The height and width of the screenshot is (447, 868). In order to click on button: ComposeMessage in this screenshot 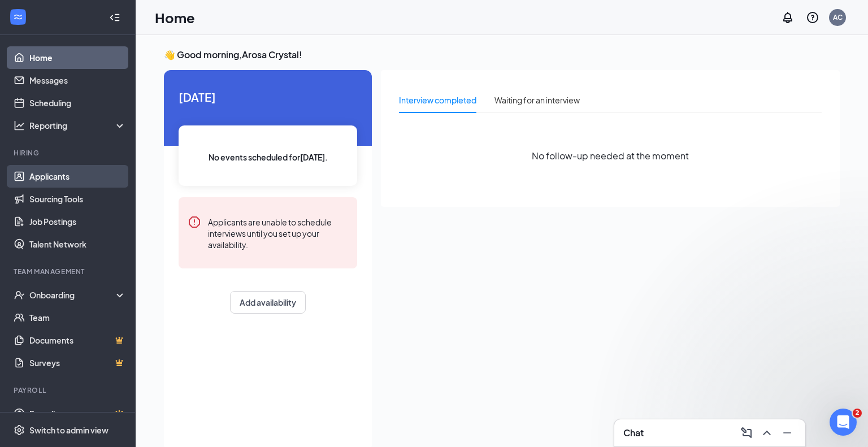, I will do `click(746, 433)`.